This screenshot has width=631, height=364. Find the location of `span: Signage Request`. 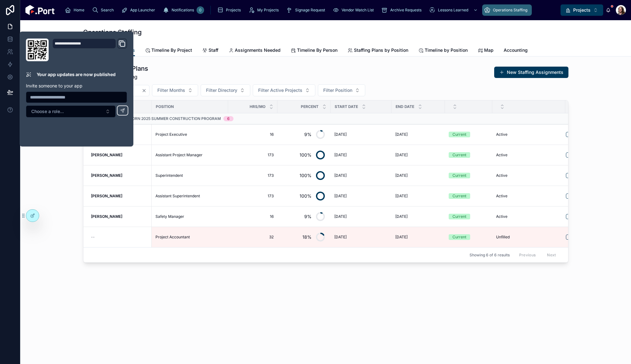

span: Signage Request is located at coordinates (310, 10).